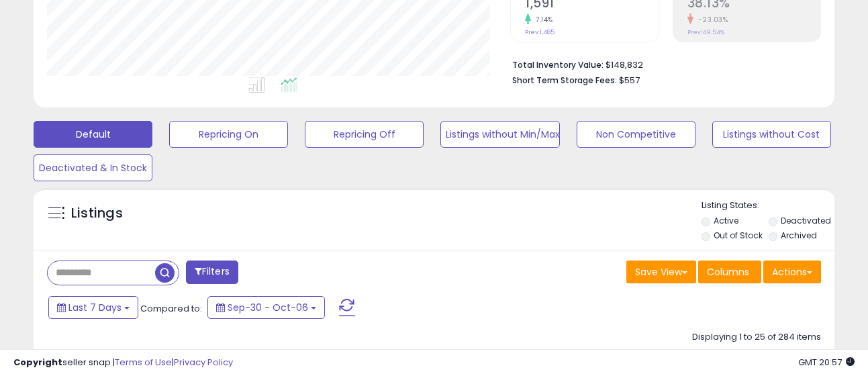 Image resolution: width=868 pixels, height=376 pixels. I want to click on small: -23.03%, so click(711, 20).